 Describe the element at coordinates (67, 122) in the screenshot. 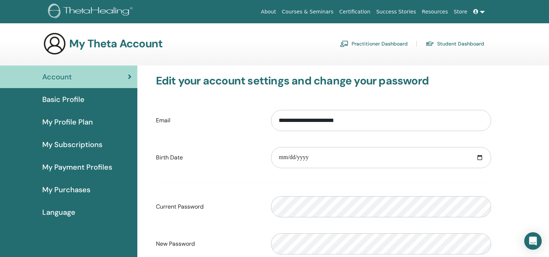

I see `span: My Profile Plan` at that location.